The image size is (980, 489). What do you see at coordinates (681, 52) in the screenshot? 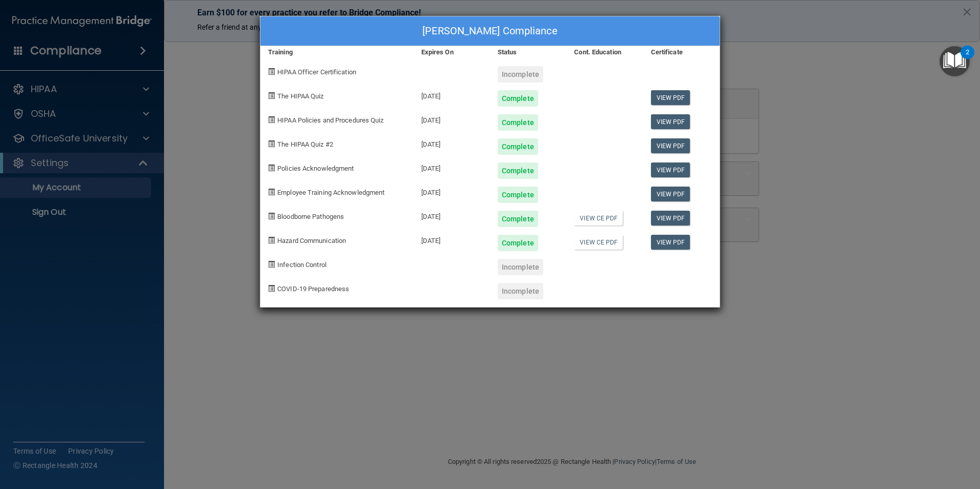
I see `div: Certificate` at bounding box center [681, 52].